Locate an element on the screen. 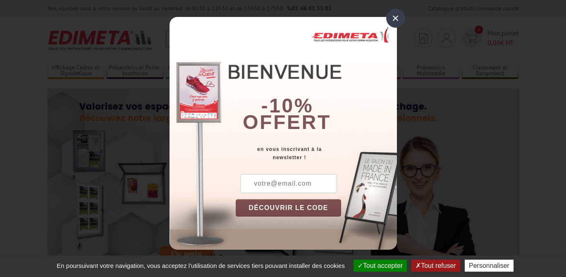  input: votre@email.com is located at coordinates (288, 184).